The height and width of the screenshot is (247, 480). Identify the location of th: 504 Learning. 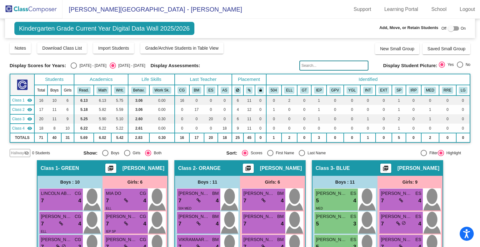
(274, 90).